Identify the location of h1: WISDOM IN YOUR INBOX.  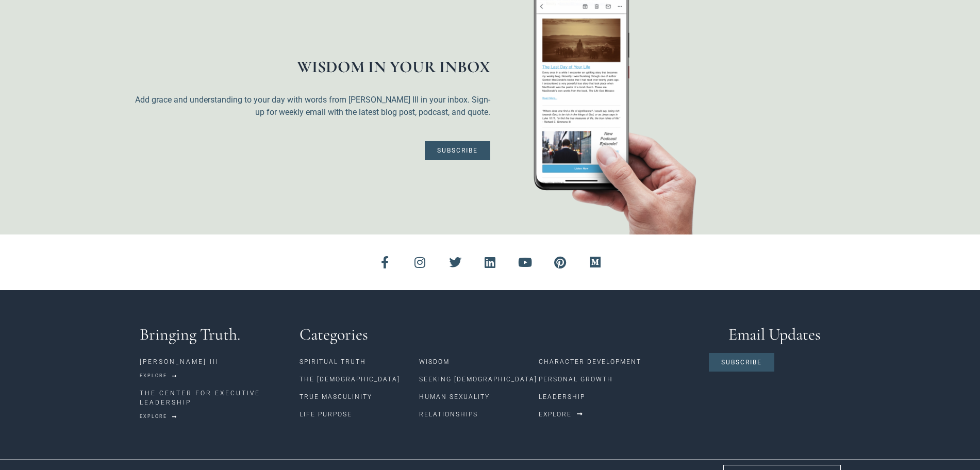
(312, 67).